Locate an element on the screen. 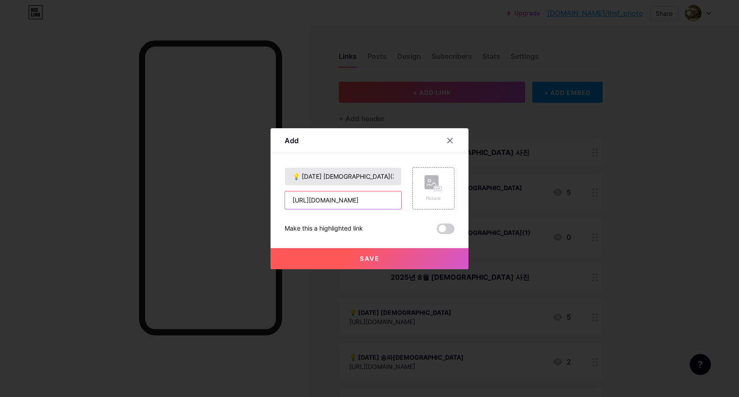  span: Save is located at coordinates (369, 259).